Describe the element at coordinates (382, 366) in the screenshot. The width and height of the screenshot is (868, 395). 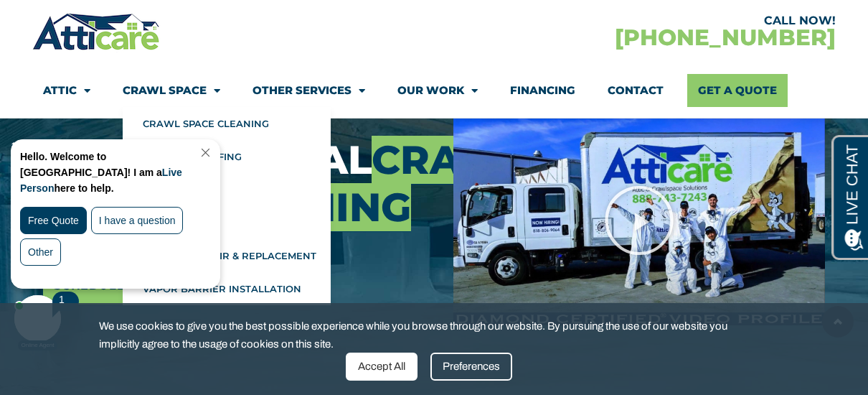
I see `div: Accept All` at that location.